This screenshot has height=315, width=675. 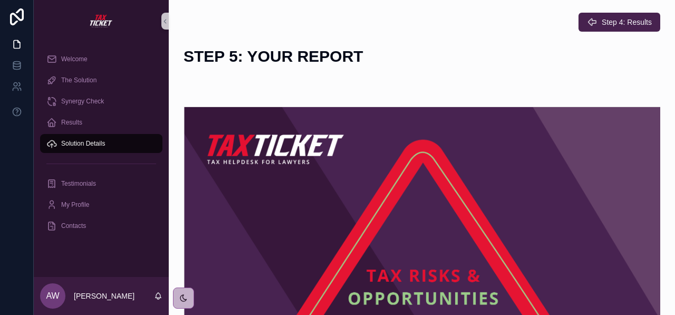 I want to click on span: AW, so click(x=52, y=296).